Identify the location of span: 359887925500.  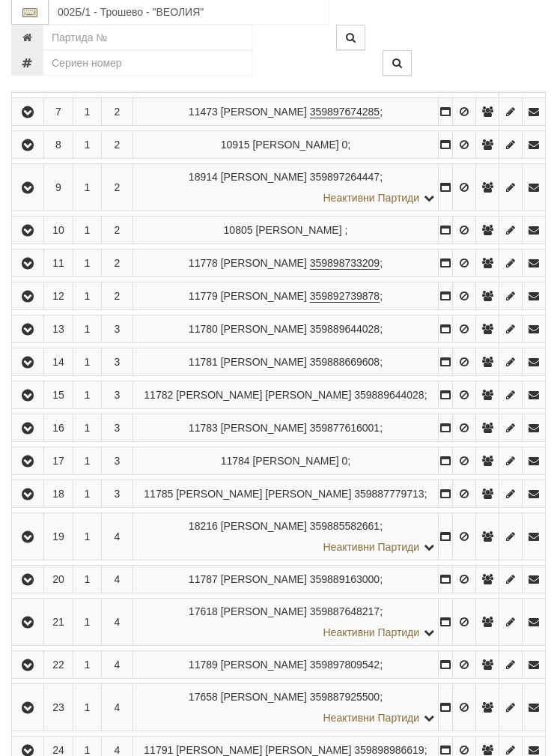
(344, 697).